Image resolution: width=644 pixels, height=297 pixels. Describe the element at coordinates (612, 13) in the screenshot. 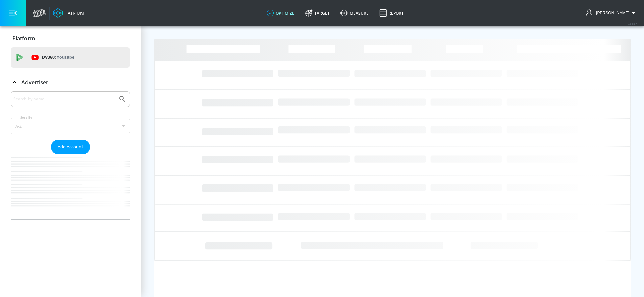

I see `span: login as: anthony.rios@zefr.com` at that location.